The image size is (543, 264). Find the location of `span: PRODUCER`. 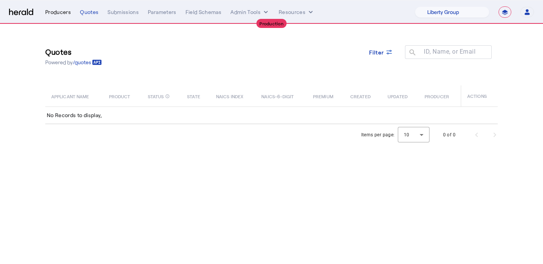

span: PRODUCER is located at coordinates (437, 96).